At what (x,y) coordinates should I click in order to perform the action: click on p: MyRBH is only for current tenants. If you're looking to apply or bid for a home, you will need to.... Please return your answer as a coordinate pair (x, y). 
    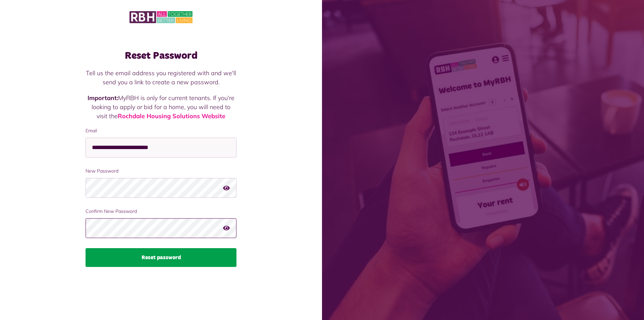
    Looking at the image, I should click on (161, 107).